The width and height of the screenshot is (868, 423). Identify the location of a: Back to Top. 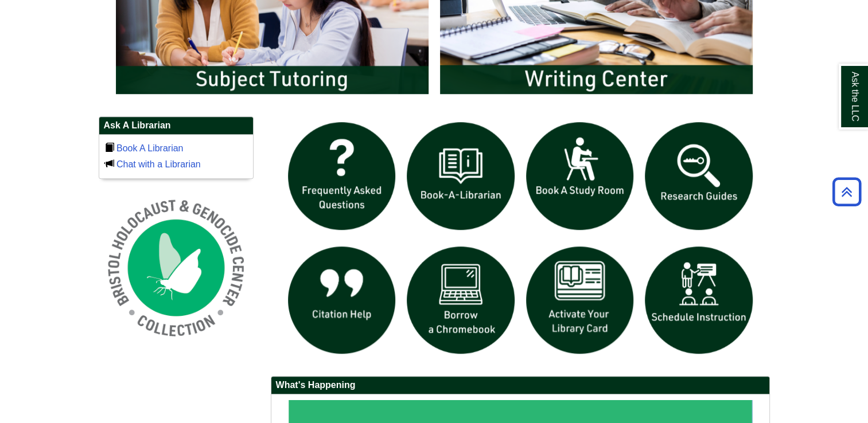
(847, 192).